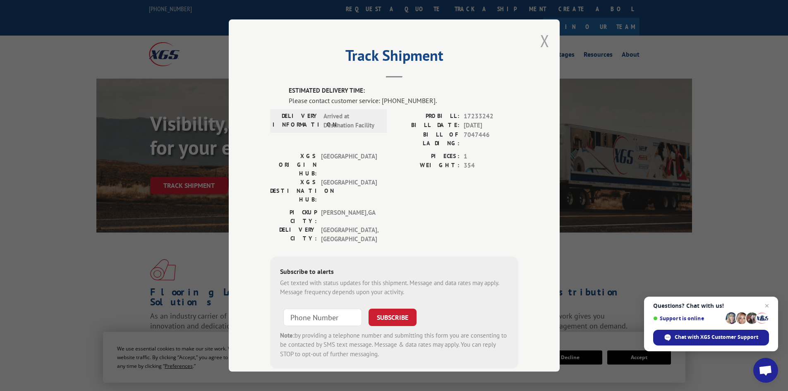  I want to click on span: 17233242, so click(491, 116).